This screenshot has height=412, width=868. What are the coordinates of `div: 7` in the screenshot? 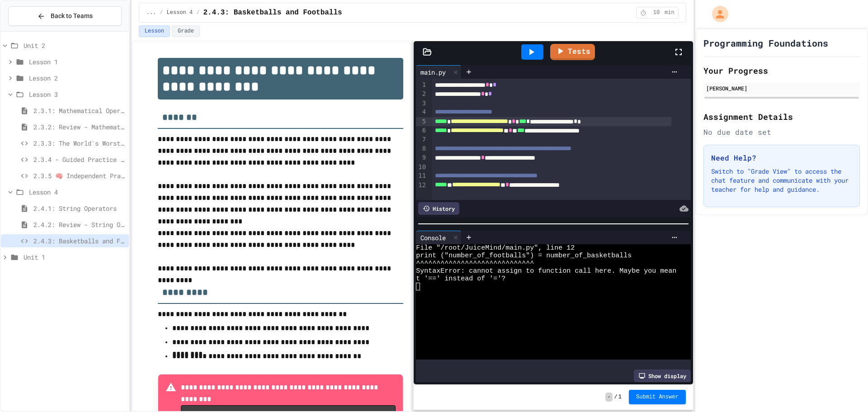 It's located at (421, 140).